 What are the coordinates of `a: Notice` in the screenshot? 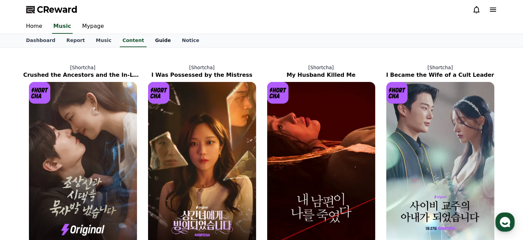 It's located at (191, 41).